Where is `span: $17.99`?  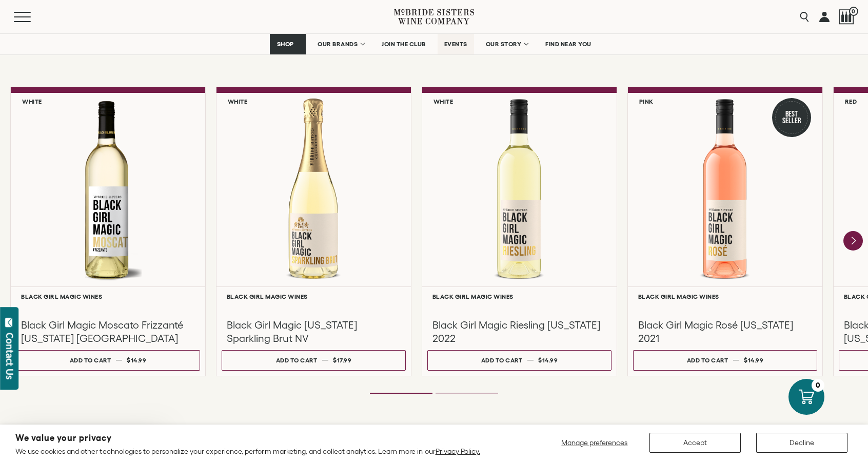
span: $17.99 is located at coordinates (342, 360).